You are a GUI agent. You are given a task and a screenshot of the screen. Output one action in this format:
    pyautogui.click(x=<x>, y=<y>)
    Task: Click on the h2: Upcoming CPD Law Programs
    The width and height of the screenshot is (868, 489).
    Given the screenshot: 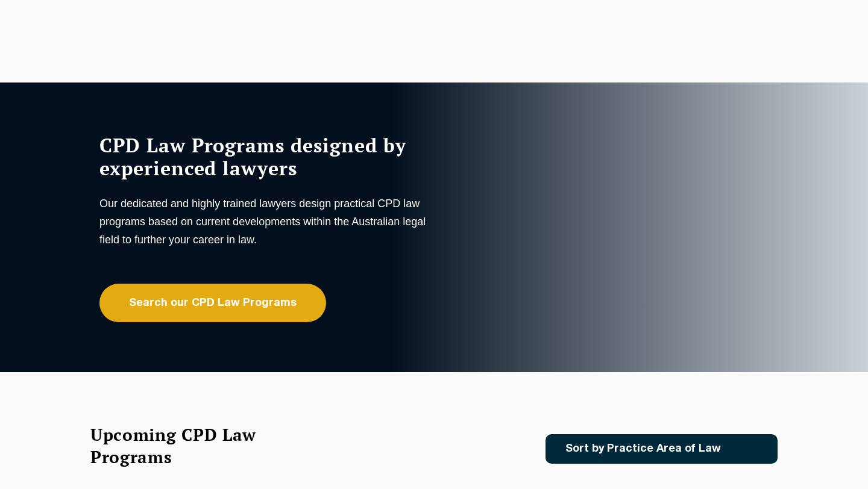 What is the action you would take?
    pyautogui.click(x=188, y=446)
    